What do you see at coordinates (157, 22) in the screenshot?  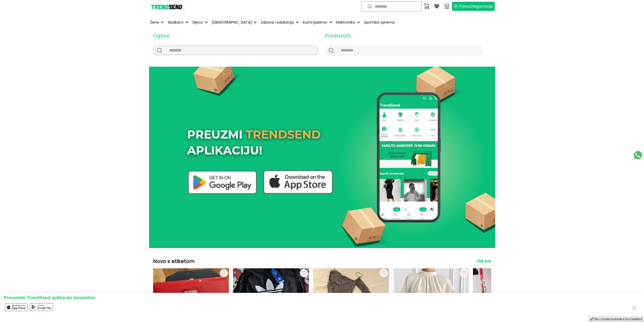 I see `button: Žene` at bounding box center [157, 22].